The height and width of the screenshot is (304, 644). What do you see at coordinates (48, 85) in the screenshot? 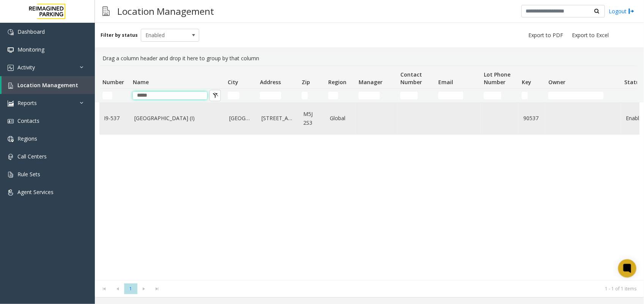
I see `a: Location Management` at bounding box center [48, 85].